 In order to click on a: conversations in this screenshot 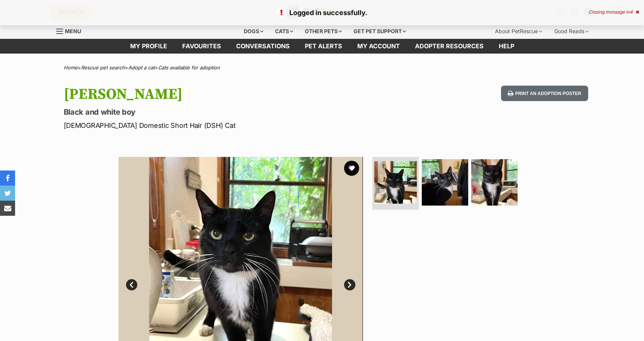, I will do `click(263, 46)`.